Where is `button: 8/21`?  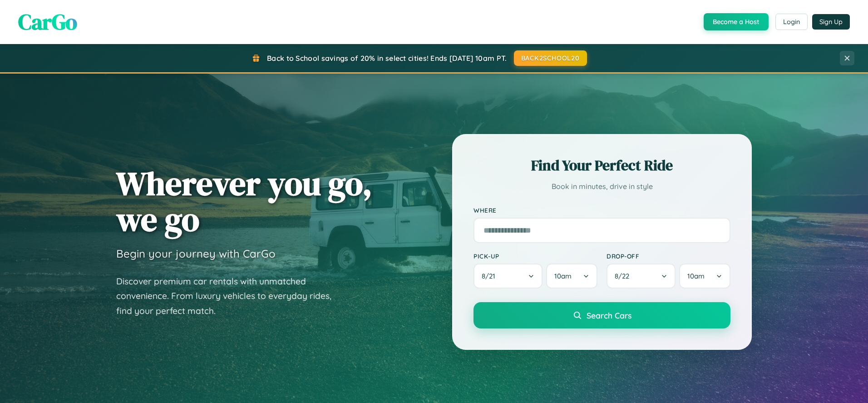
button: 8/21 is located at coordinates (508, 276).